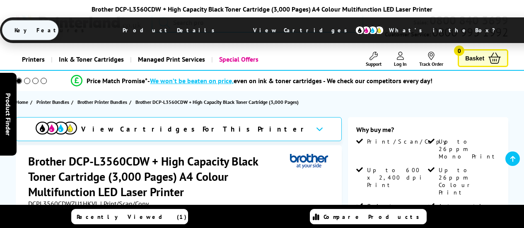 The height and width of the screenshot is (228, 524). Describe the element at coordinates (124, 204) in the screenshot. I see `span: | Print/Scan/Copy` at that location.